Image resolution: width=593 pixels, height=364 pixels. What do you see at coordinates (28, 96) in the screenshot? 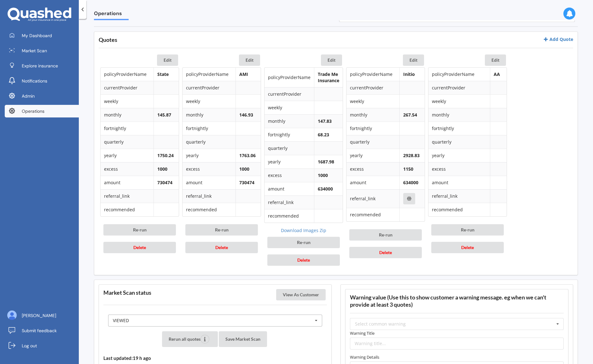
I see `span: Admin` at bounding box center [28, 96].